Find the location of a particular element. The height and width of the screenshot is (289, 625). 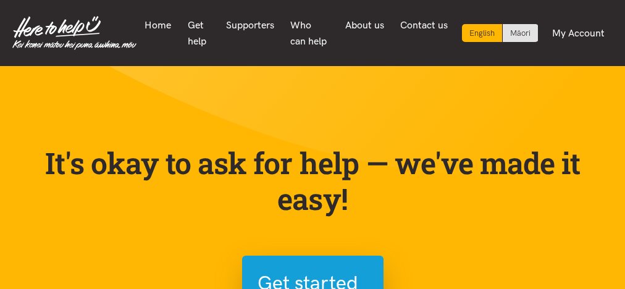

div: Current language is located at coordinates (482, 33).